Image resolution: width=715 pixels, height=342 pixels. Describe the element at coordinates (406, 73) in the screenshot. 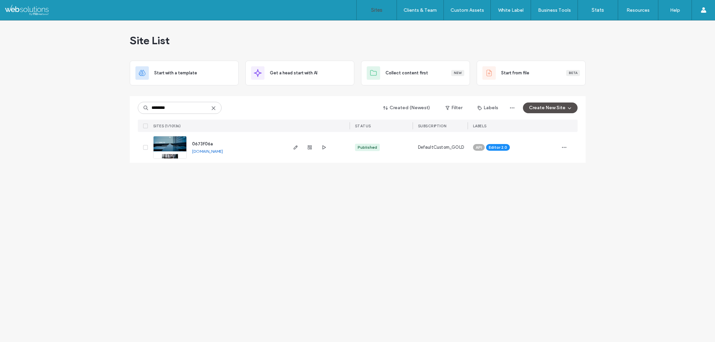

I see `span: Collect content first` at that location.